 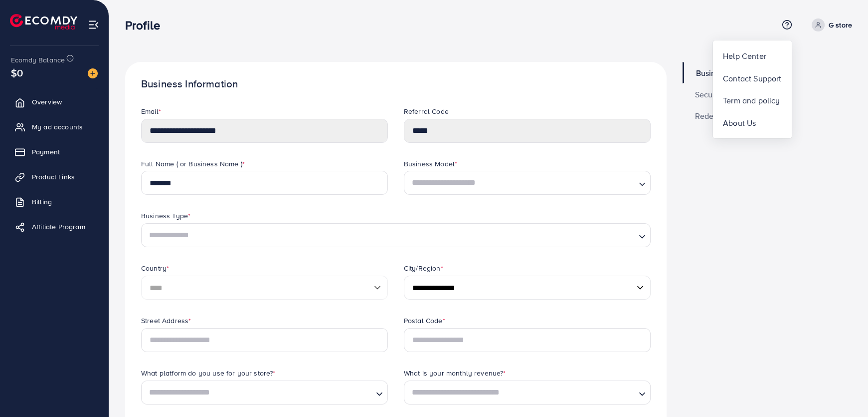 What do you see at coordinates (425, 321) in the screenshot?
I see `label: Postal Code` at bounding box center [425, 321].